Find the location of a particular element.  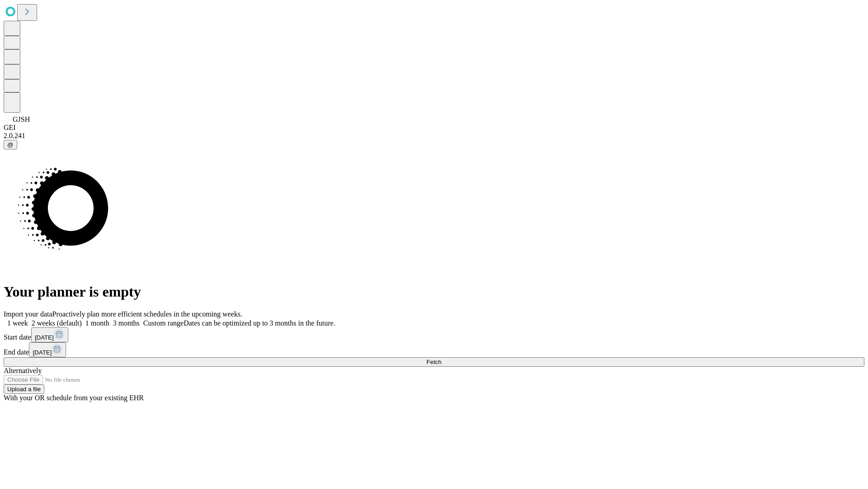

span: GJSH is located at coordinates (21, 119).